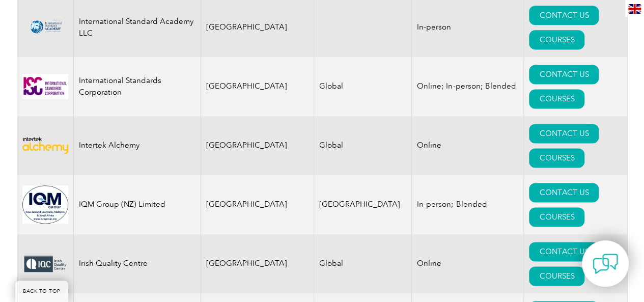 Image resolution: width=644 pixels, height=302 pixels. Describe the element at coordinates (42, 291) in the screenshot. I see `a: BACK TO TOP` at that location.